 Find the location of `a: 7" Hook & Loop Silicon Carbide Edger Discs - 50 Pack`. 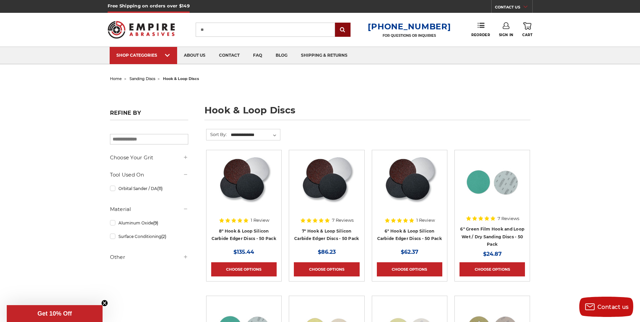

a: 7" Hook & Loop Silicon Carbide Edger Discs - 50 Pack is located at coordinates (327, 235).